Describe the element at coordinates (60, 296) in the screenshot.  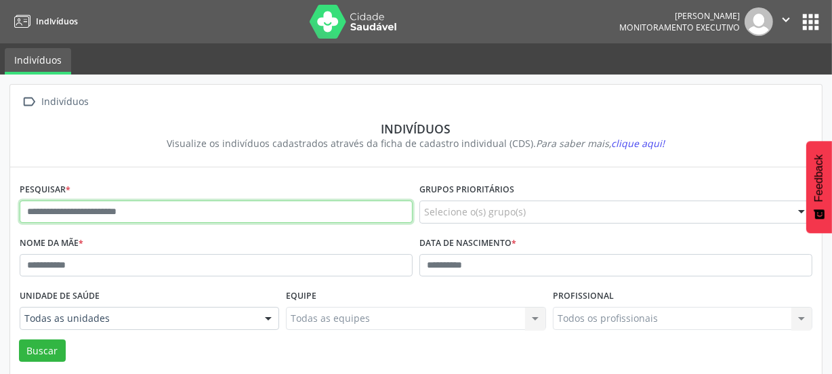
I see `label: Unidade de saúde` at that location.